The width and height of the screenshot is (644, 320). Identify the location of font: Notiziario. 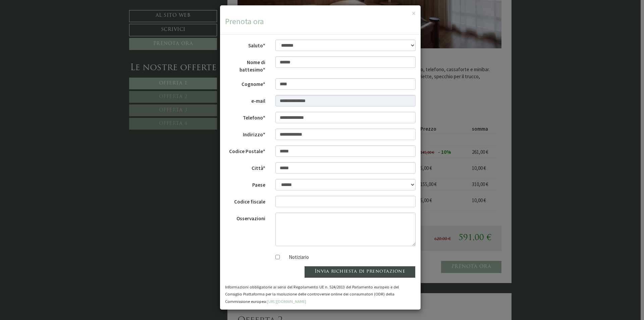
(299, 257).